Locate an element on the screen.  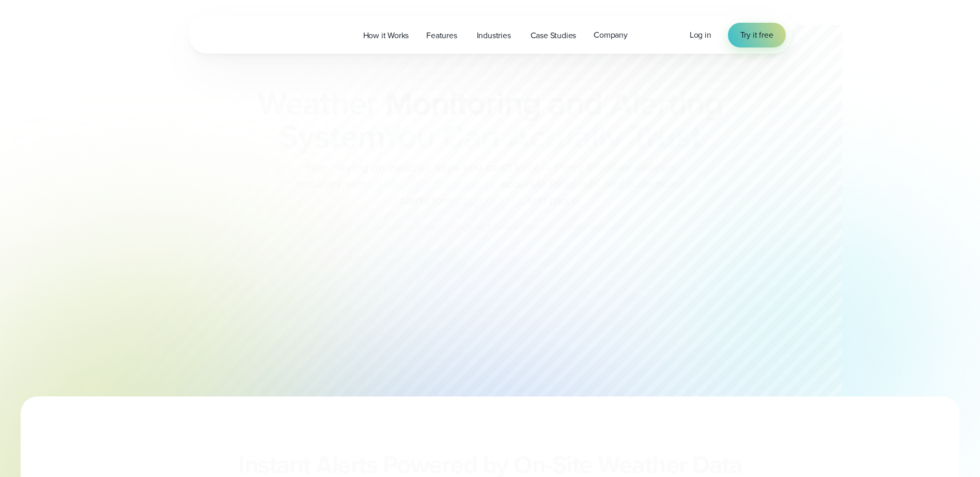
span: Industries is located at coordinates (494, 36).